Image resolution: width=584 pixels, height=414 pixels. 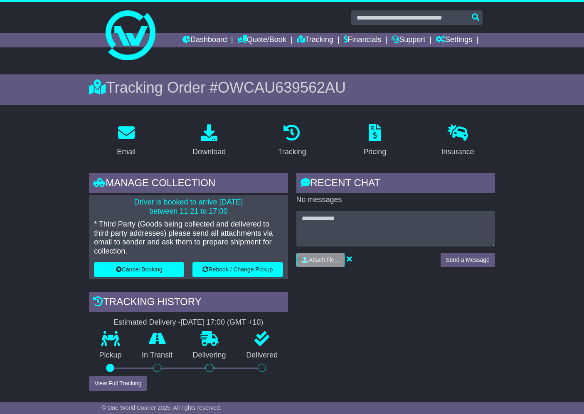 I want to click on button: Rebook / Change Pickup, so click(x=237, y=270).